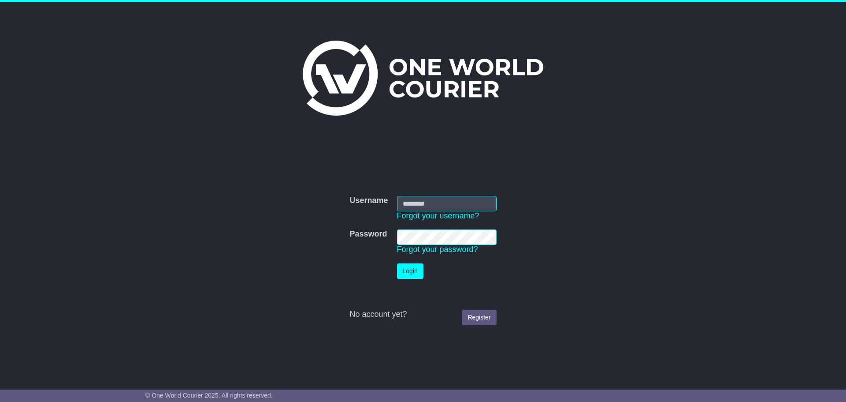 This screenshot has height=402, width=846. What do you see at coordinates (209, 395) in the screenshot?
I see `span: © One World Courier 2025. All rights reserved.` at bounding box center [209, 395].